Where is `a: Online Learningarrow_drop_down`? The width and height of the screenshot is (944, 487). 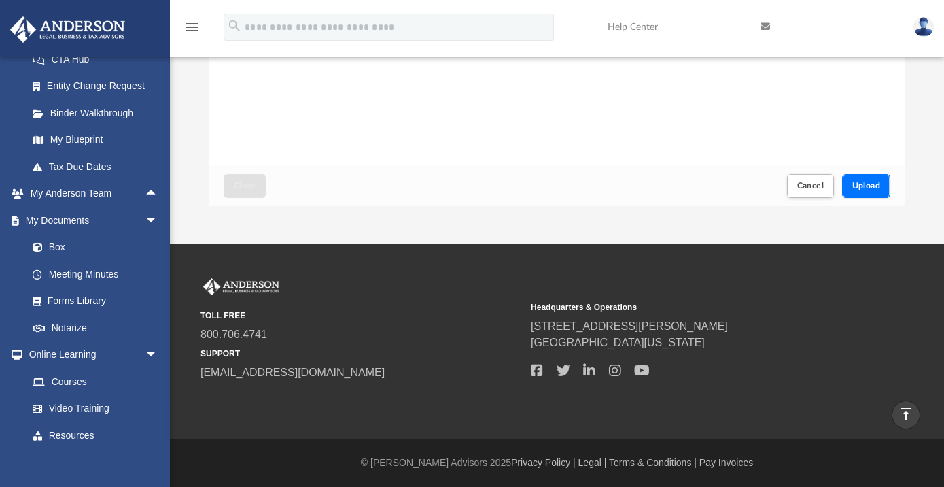
a: Online Learningarrow_drop_down is located at coordinates (90, 355).